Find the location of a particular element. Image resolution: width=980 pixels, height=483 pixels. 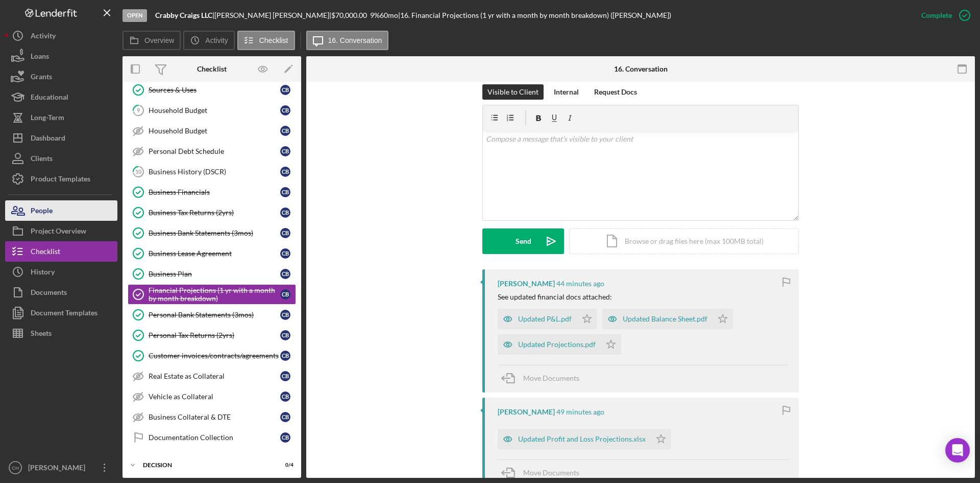

button: Updated Profit and Loss Projections.xlsx is located at coordinates (585, 439).